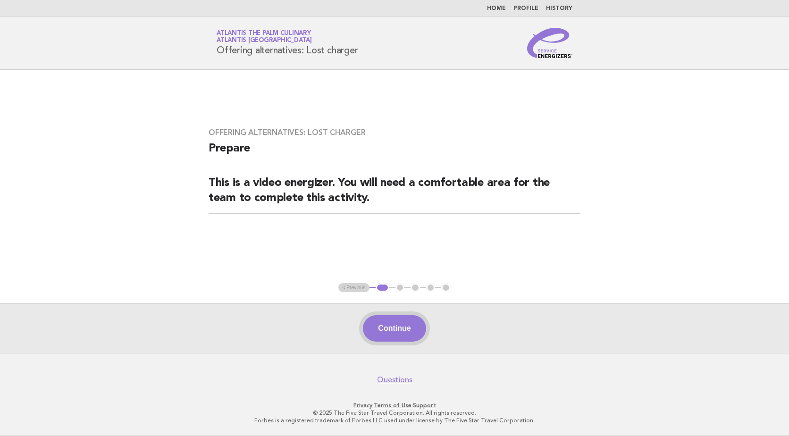 The height and width of the screenshot is (436, 789). Describe the element at coordinates (496, 8) in the screenshot. I see `a: Home` at that location.